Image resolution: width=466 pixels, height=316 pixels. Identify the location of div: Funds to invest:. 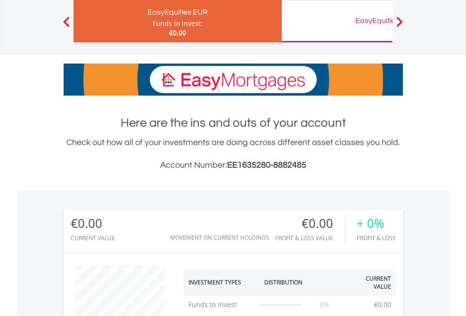
(178, 24).